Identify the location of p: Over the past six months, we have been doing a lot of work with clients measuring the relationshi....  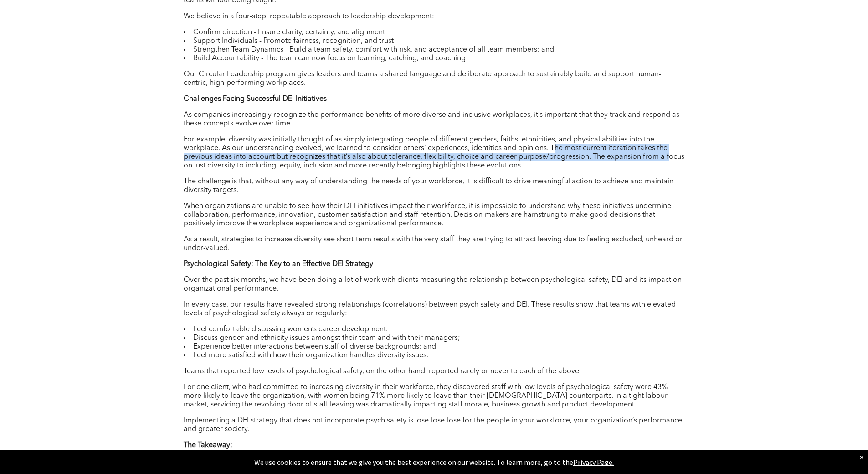
(434, 285).